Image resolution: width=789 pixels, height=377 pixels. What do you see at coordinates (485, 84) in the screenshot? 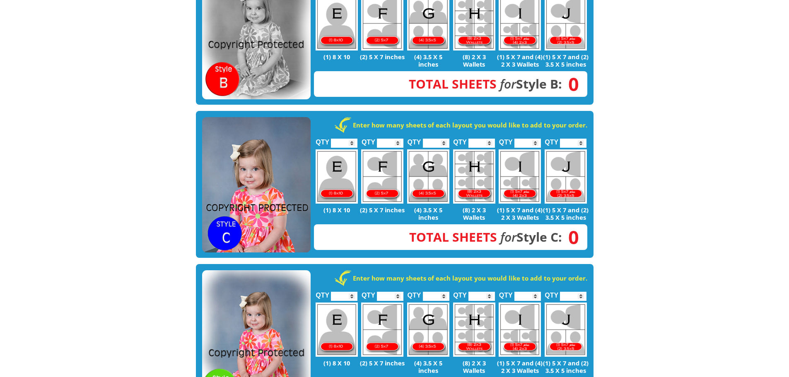
I see `strong: Style B:` at bounding box center [485, 84].